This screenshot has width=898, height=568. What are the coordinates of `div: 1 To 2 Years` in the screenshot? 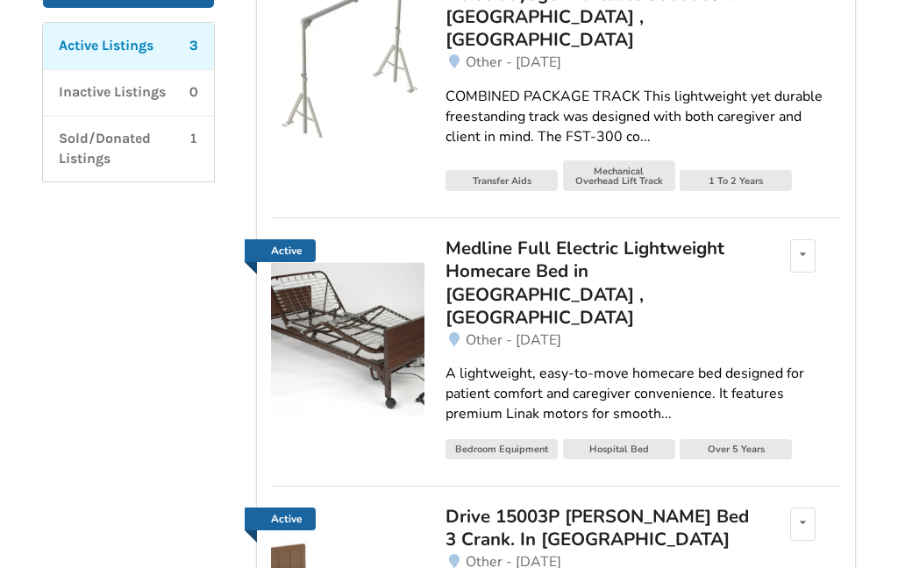 It's located at (735, 181).